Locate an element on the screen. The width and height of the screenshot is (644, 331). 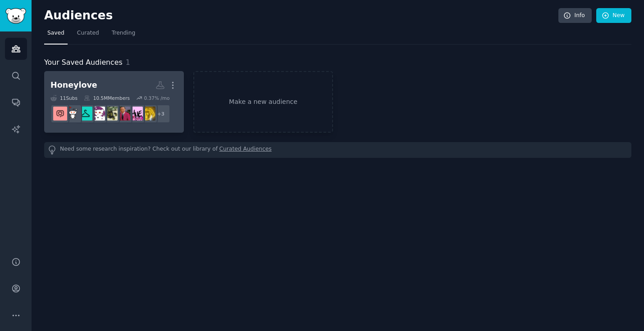
a: Make a new audience is located at coordinates (263, 102).